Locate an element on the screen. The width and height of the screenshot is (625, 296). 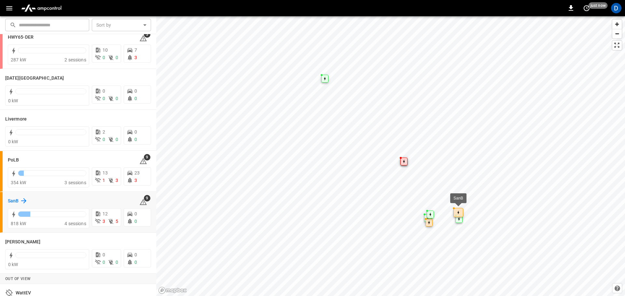
span: 7 is located at coordinates (136, 50).